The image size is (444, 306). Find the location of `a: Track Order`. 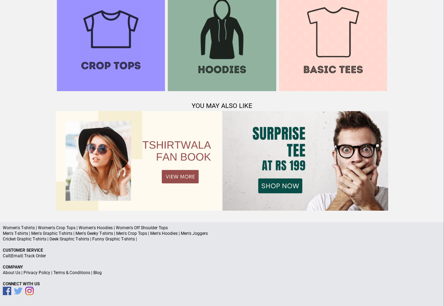

a: Track Order is located at coordinates (35, 256).